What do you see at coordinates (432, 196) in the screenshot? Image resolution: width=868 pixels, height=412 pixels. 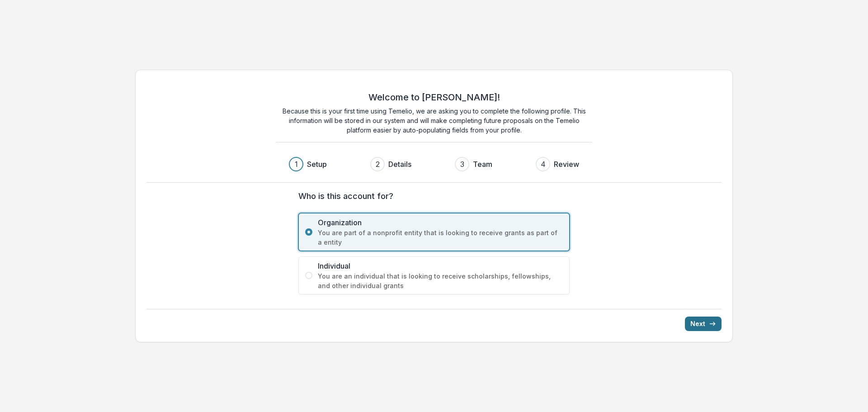 I see `label: Who is this account for?` at bounding box center [432, 196].